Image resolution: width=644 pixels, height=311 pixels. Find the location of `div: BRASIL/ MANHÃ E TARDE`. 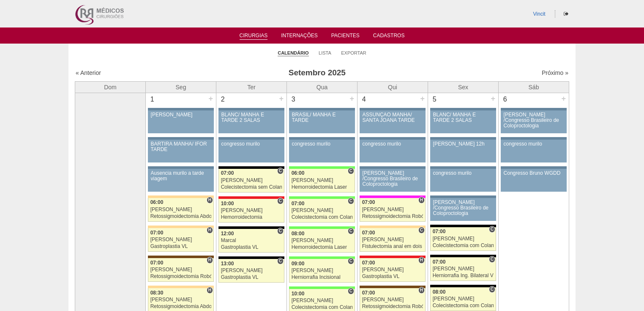

div: BRASIL/ MANHÃ E TARDE is located at coordinates (322, 117).